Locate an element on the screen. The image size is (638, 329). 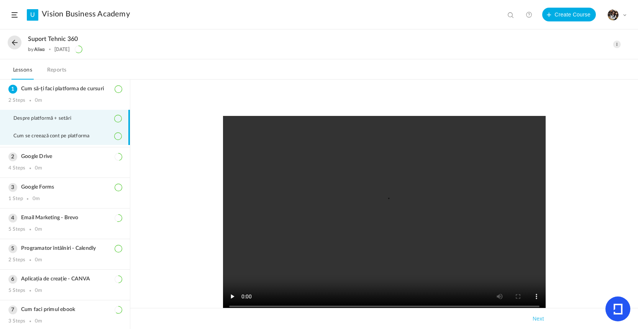
a: Vision Business Academy is located at coordinates (86, 14).